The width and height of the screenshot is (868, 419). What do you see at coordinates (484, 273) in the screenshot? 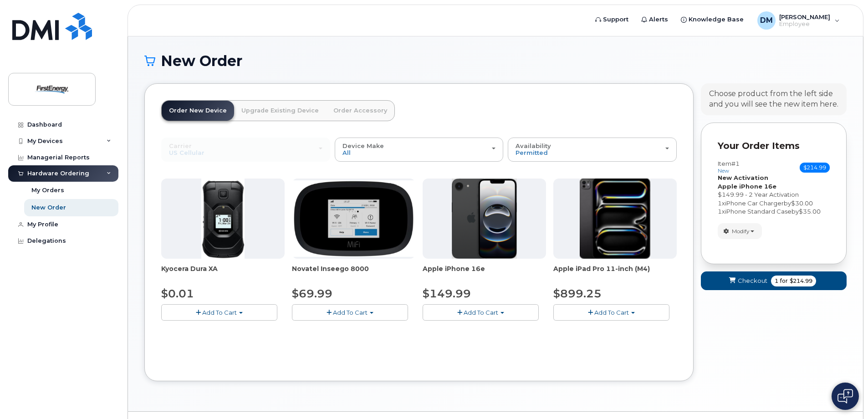
I see `span: Apple iPhone 16e` at bounding box center [484, 273].